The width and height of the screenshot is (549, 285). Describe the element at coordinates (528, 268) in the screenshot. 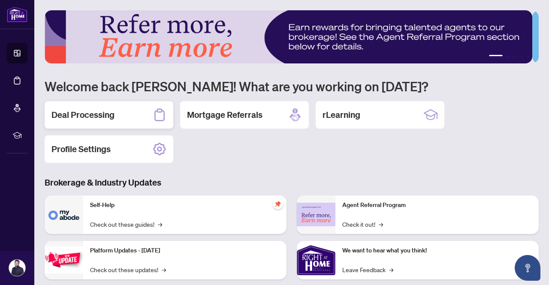

I see `button: Open asap` at that location.